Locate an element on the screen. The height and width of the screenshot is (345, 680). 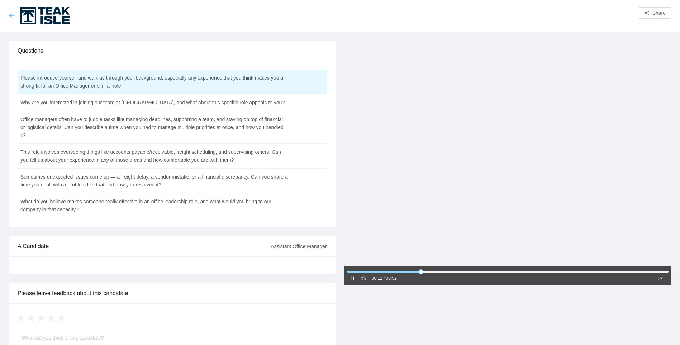
div: Back is located at coordinates (11, 16).